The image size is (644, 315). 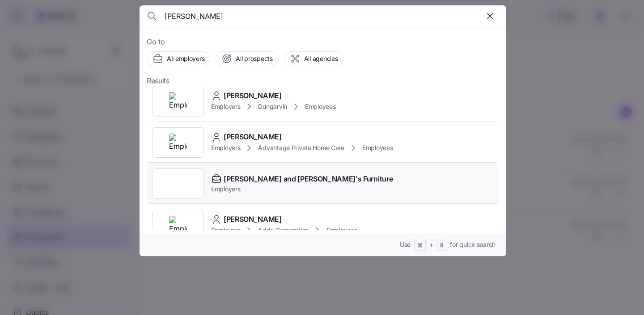 I want to click on span: Addx Corporation, so click(x=283, y=230).